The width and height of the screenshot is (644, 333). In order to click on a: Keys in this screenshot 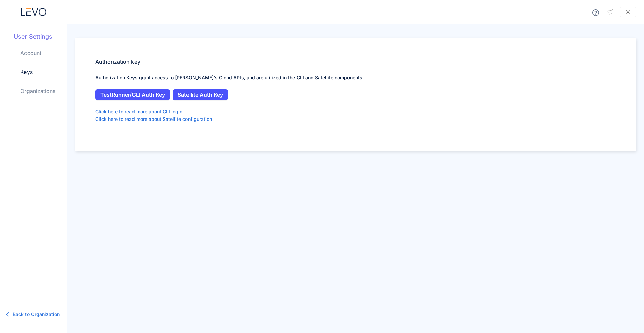, I will do `click(26, 72)`.